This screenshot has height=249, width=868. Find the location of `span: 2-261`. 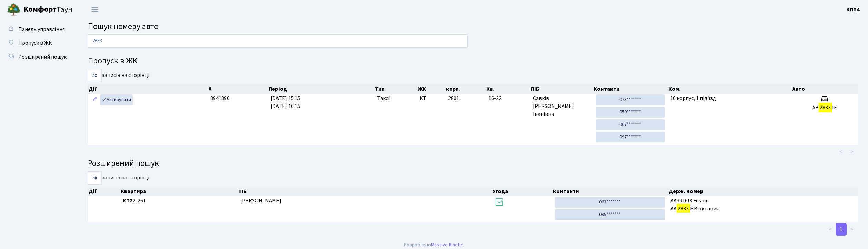

span: 2-261 is located at coordinates (178, 201).